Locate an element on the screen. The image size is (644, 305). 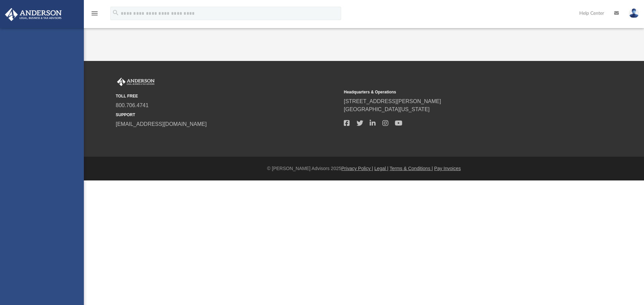
a: Terms & Conditions | is located at coordinates (411, 169).